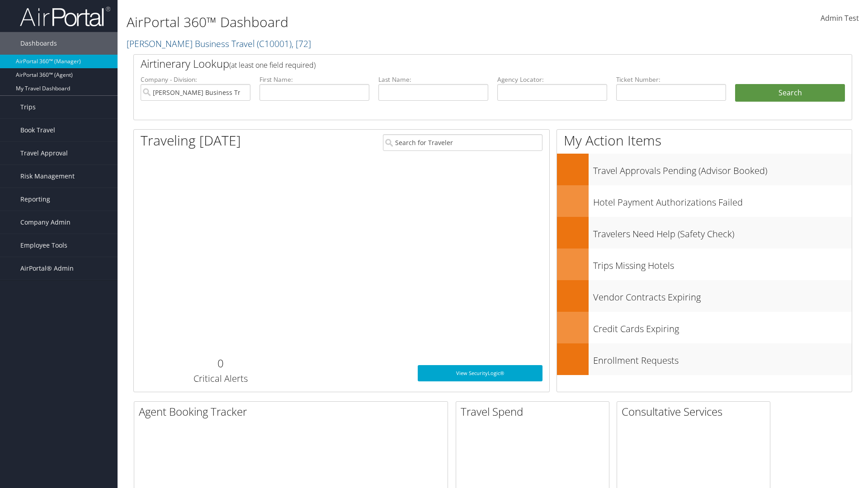  What do you see at coordinates (840, 18) in the screenshot?
I see `span: Admin Test` at bounding box center [840, 18].